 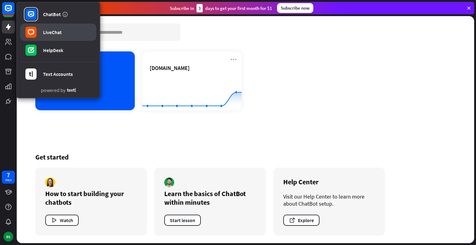 I want to click on div: BS, so click(x=8, y=237).